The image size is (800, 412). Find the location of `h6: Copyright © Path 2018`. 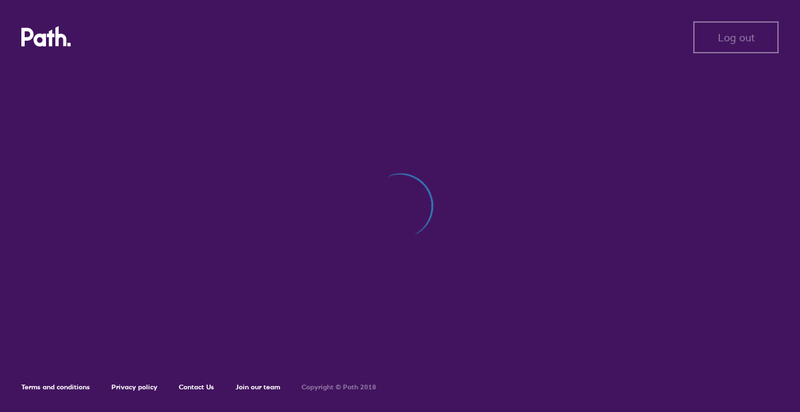

h6: Copyright © Path 2018 is located at coordinates (339, 388).